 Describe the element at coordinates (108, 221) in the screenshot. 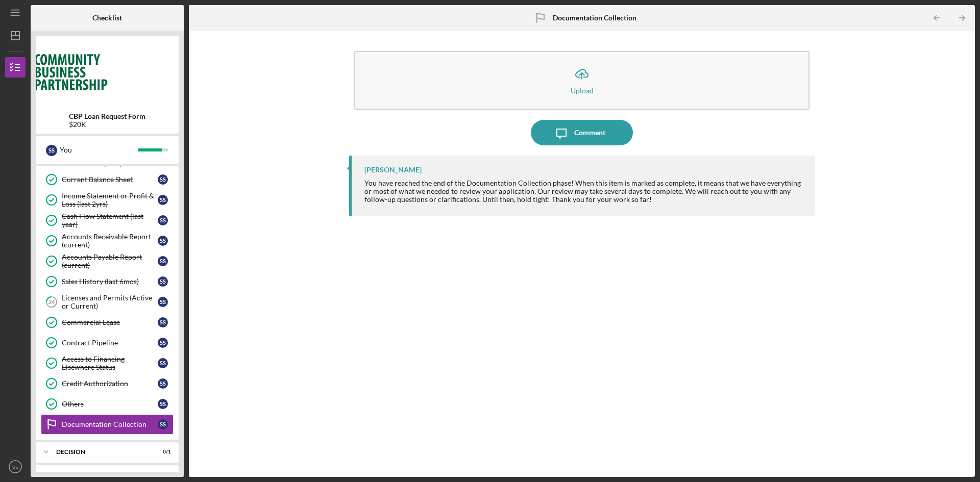

I see `a: Cash Flow Statement (last year)SS` at that location.